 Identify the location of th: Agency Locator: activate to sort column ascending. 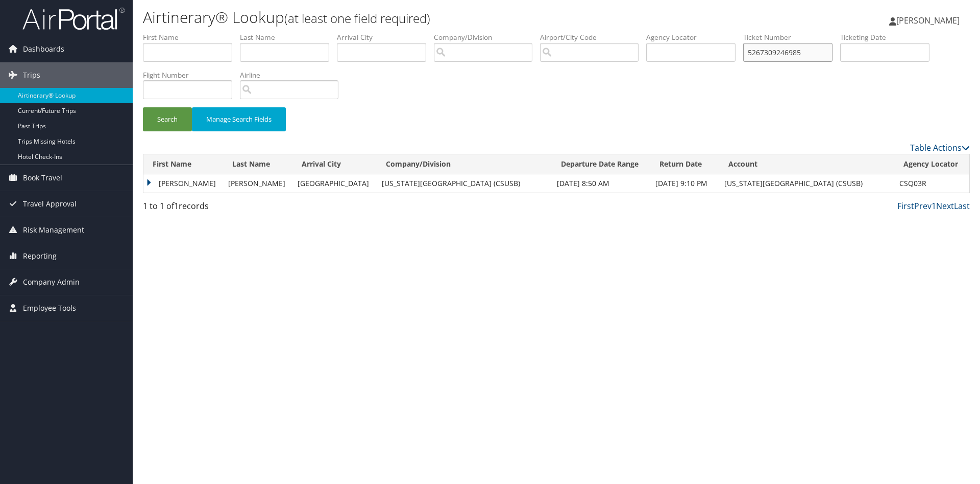
(932, 164).